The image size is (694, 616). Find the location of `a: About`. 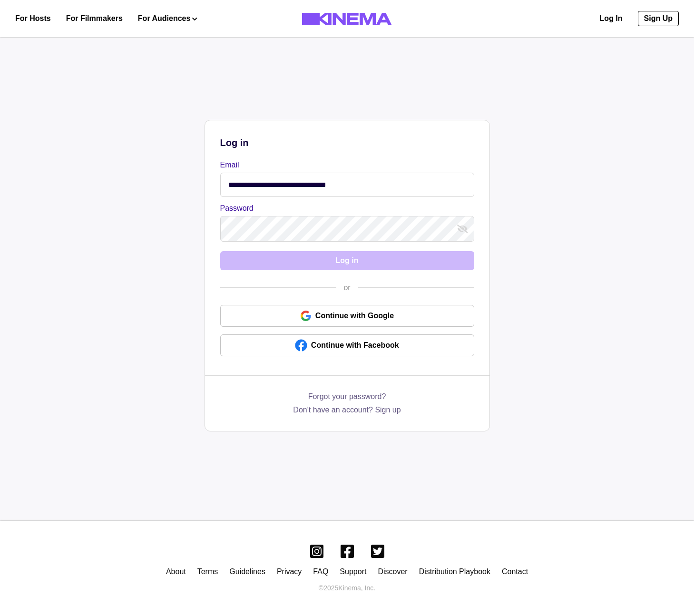

a: About is located at coordinates (176, 571).